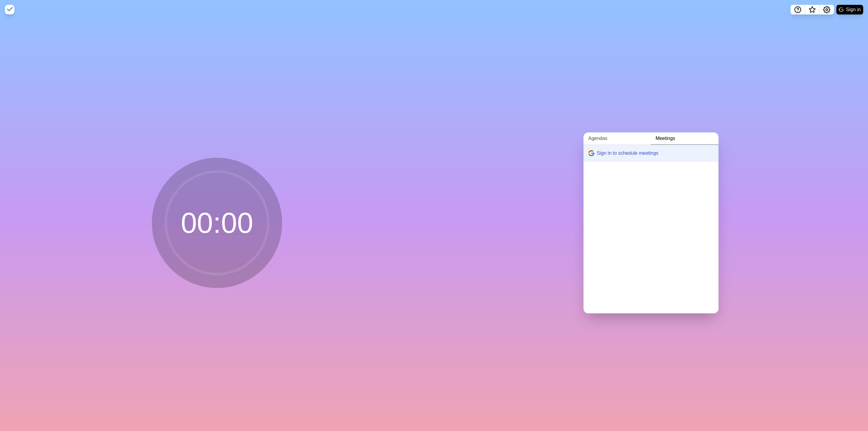 The image size is (868, 431). I want to click on a: Agendas, so click(617, 138).